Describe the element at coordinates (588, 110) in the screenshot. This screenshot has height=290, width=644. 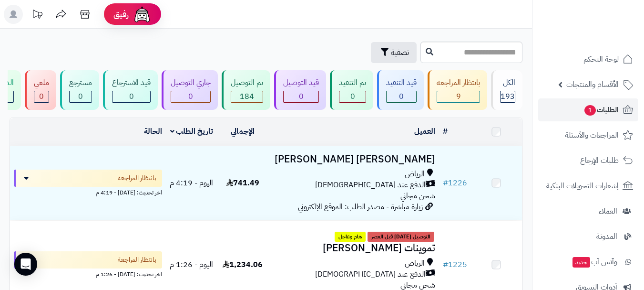
I see `a: الطلبات1` at that location.